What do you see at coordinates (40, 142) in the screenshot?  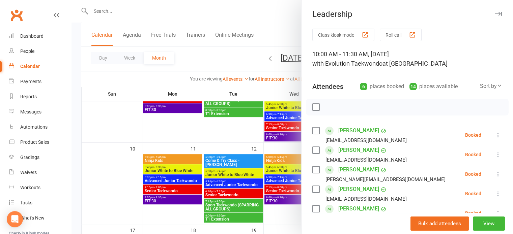 I see `a: Product Sales` at bounding box center [40, 142].